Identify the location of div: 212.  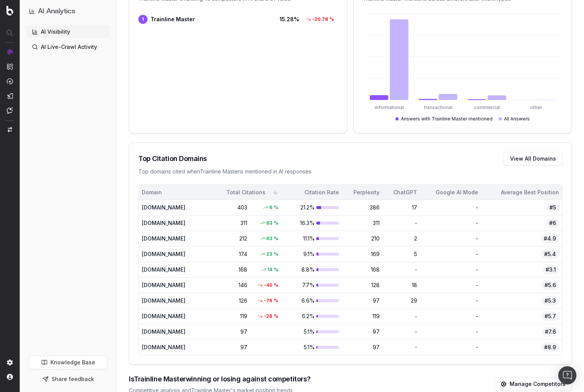
(234, 238).